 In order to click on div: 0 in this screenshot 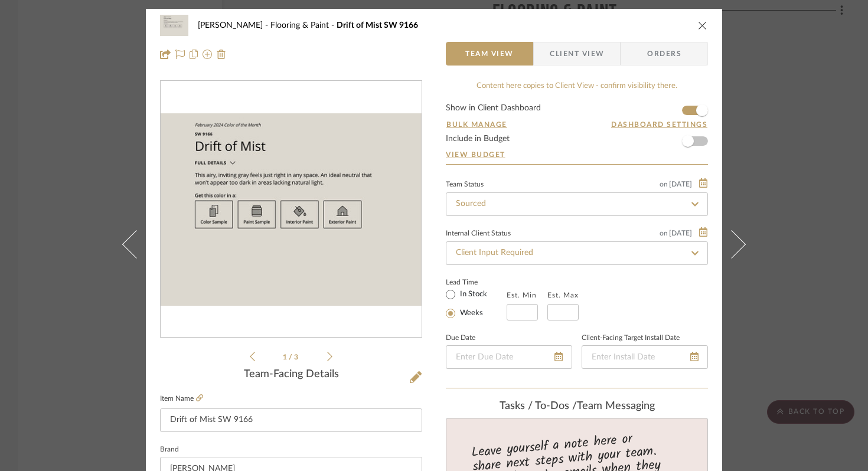, I will do `click(291, 209)`.